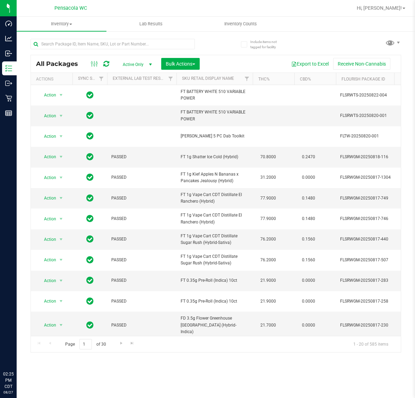 This screenshot has height=398, width=415. Describe the element at coordinates (308, 157) in the screenshot. I see `span: 0.2470` at that location.